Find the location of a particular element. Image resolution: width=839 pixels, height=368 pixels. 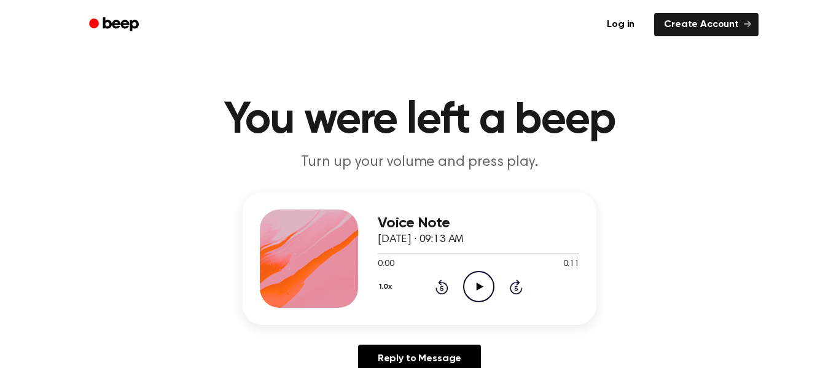

p: Turn up your volume and press play. is located at coordinates (420, 162).